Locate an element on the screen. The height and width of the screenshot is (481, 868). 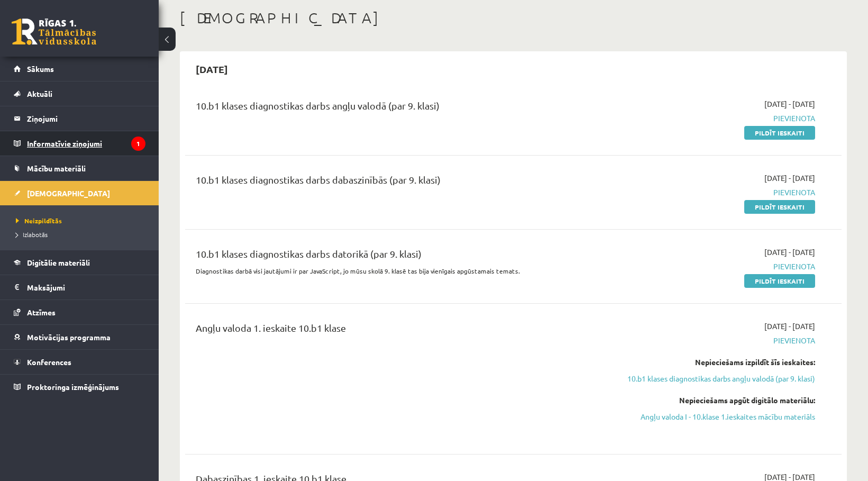
span: Proktoringa izmēģinājums is located at coordinates (73, 387).